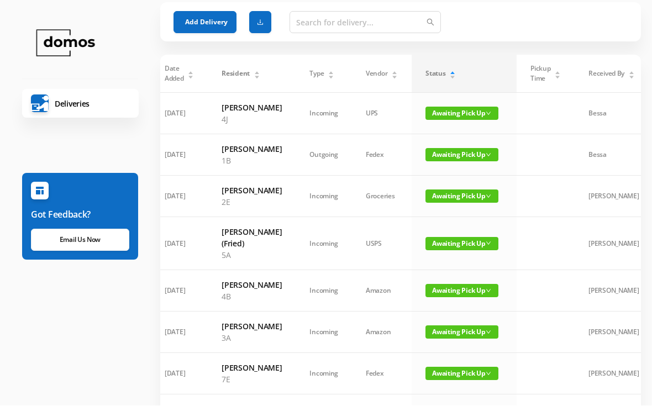 Image resolution: width=652 pixels, height=406 pixels. What do you see at coordinates (80, 240) in the screenshot?
I see `a: Email Us Now` at bounding box center [80, 240].